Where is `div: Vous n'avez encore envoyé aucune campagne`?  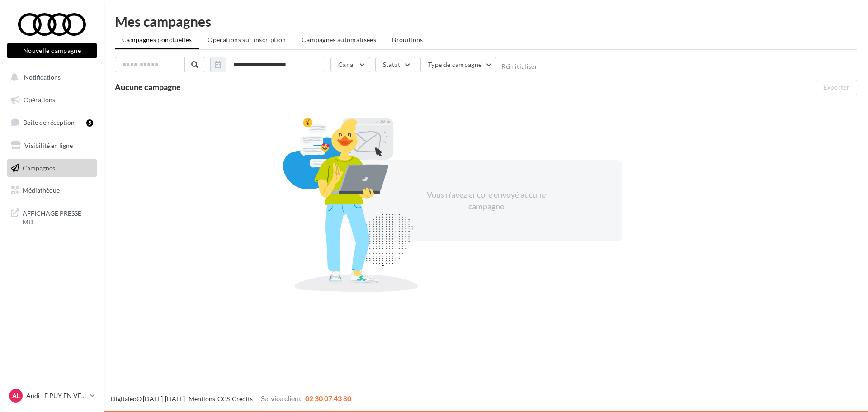 div: Vous n'avez encore envoyé aucune campagne is located at coordinates (486, 200).